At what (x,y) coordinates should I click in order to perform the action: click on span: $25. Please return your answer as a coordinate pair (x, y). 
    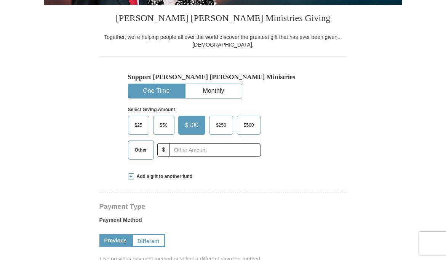
    Looking at the image, I should click on (139, 125).